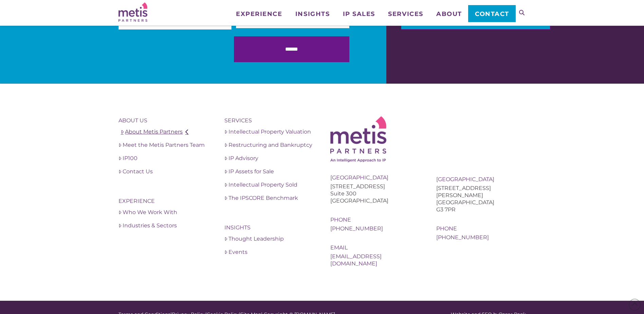  What do you see at coordinates (164, 158) in the screenshot?
I see `a: IP100` at bounding box center [164, 158].